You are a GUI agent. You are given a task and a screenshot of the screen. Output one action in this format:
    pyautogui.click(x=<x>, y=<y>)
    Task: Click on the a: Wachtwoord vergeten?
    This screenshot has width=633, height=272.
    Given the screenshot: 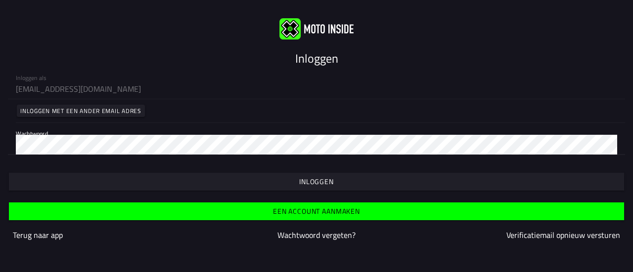 What is the action you would take?
    pyautogui.click(x=316, y=235)
    